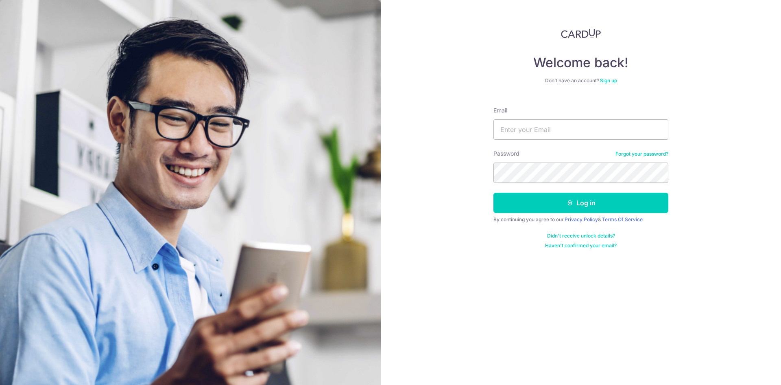 This screenshot has width=781, height=385. I want to click on h4: Welcome back!, so click(581, 63).